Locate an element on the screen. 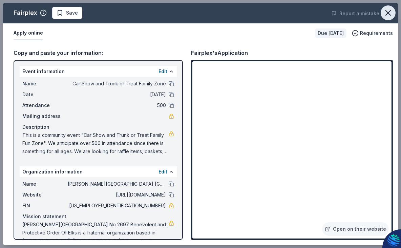 This screenshot has width=401, height=248. div: Fairplex is located at coordinates (25, 13).